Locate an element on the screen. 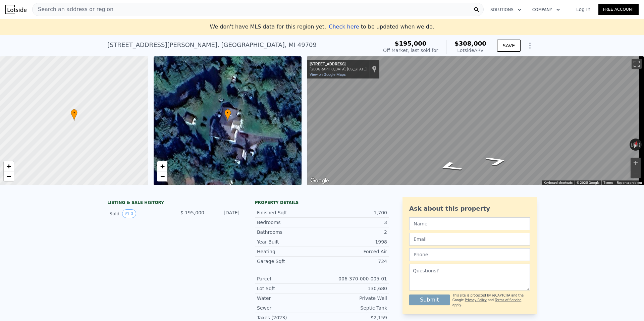  div: 1998 is located at coordinates (354, 242).